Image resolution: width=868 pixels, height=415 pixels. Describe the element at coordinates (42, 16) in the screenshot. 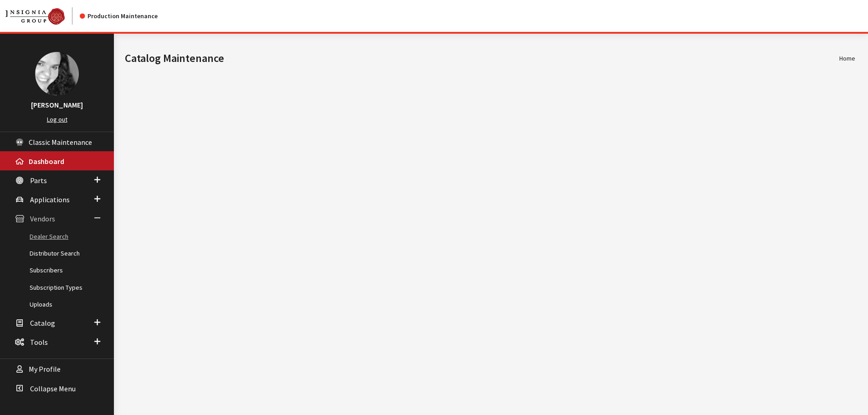

I see `a: Insignia Group logo` at that location.